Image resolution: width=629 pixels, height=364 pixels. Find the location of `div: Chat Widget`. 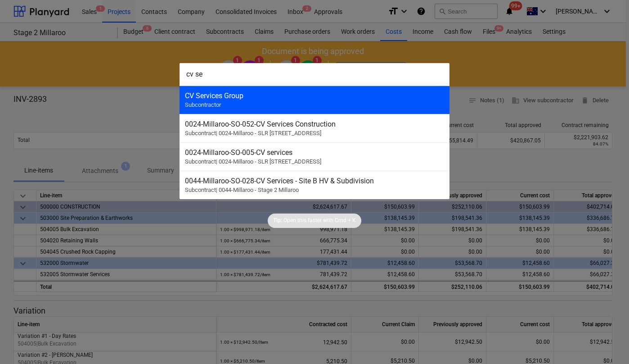

div: Chat Widget is located at coordinates (607, 342).